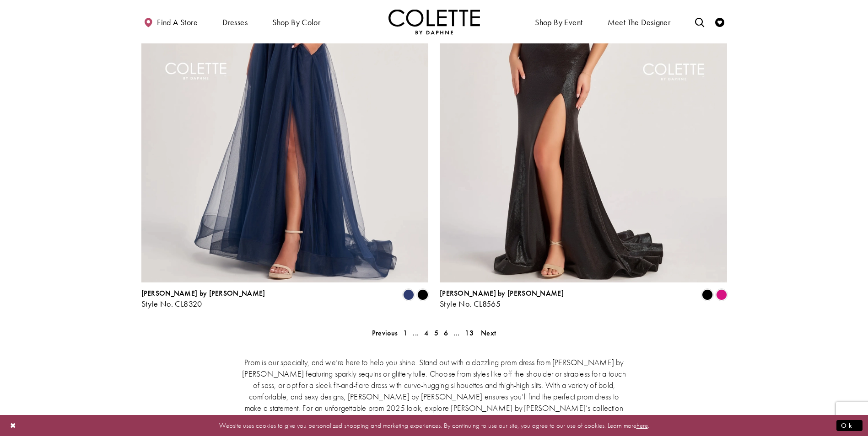 Image resolution: width=868 pixels, height=436 pixels. Describe the element at coordinates (434, 22) in the screenshot. I see `img: Colette by Daphne` at that location.